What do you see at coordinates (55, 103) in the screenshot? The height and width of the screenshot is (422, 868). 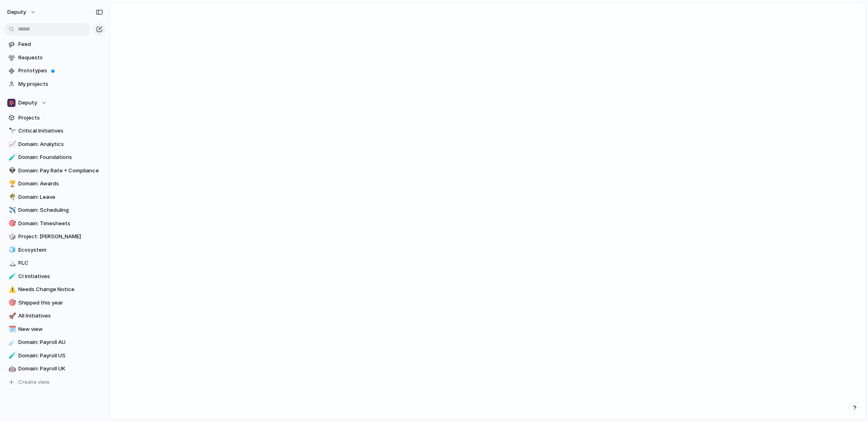 I see `button: Deputy` at bounding box center [55, 103].